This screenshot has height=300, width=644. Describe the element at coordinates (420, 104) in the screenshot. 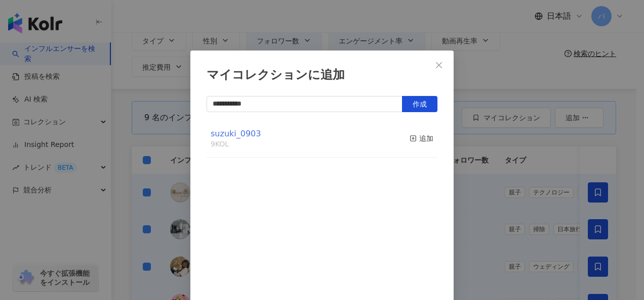

I see `span: 作成` at that location.